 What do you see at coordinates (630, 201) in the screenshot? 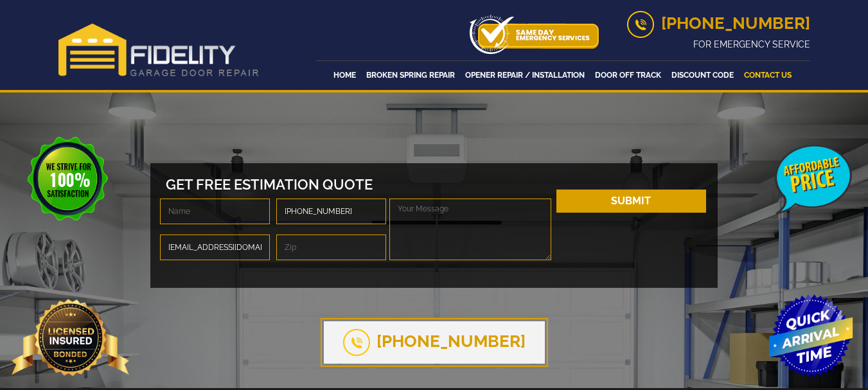
I see `button: Submit` at bounding box center [630, 201].